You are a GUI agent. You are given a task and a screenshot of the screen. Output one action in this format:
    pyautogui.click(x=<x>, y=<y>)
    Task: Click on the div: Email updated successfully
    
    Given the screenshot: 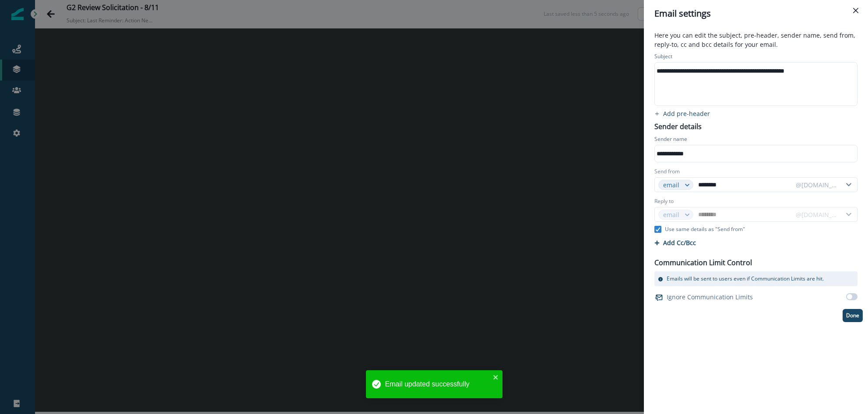 What is the action you would take?
    pyautogui.click(x=437, y=384)
    